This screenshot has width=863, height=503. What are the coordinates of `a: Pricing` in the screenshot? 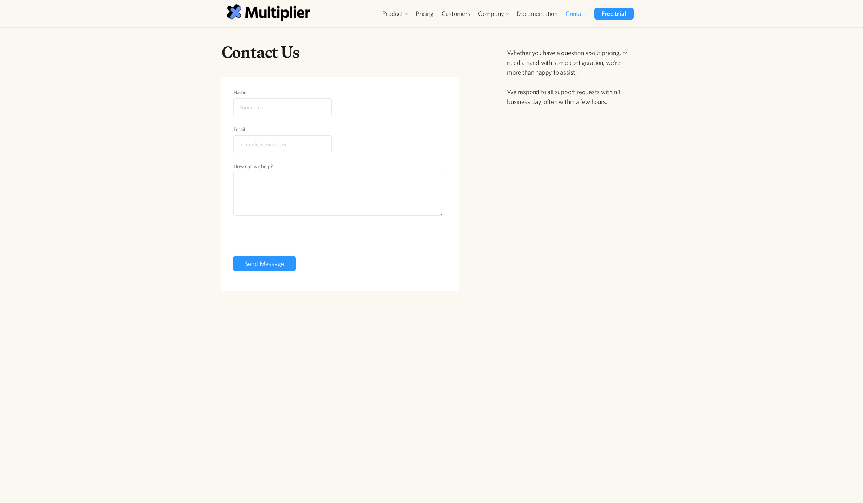 It's located at (424, 14).